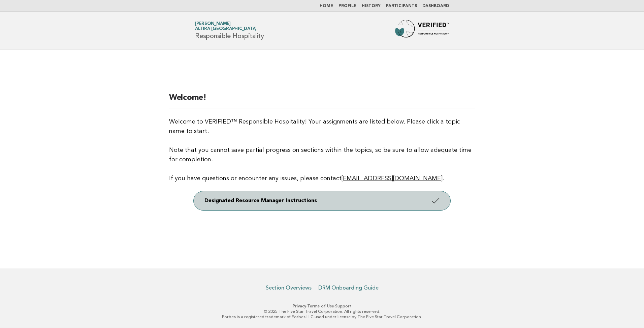 This screenshot has width=644, height=328. Describe the element at coordinates (229, 31) in the screenshot. I see `h1: Responsible Hospitality` at that location.